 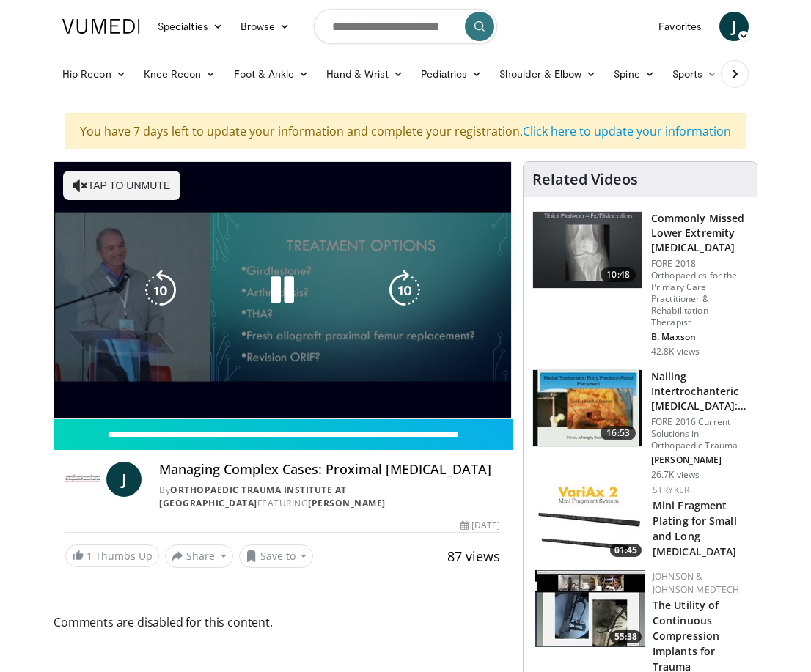 What do you see at coordinates (94, 74) in the screenshot?
I see `a: Hip Recon` at bounding box center [94, 74].